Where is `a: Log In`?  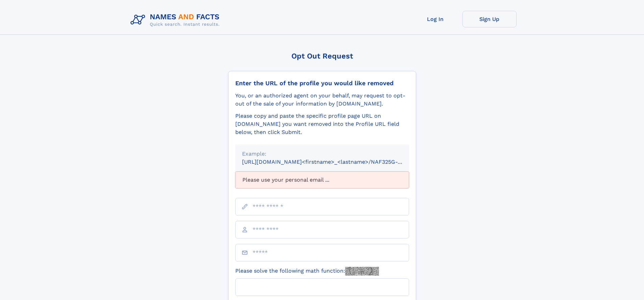 a: Log In is located at coordinates (436, 19).